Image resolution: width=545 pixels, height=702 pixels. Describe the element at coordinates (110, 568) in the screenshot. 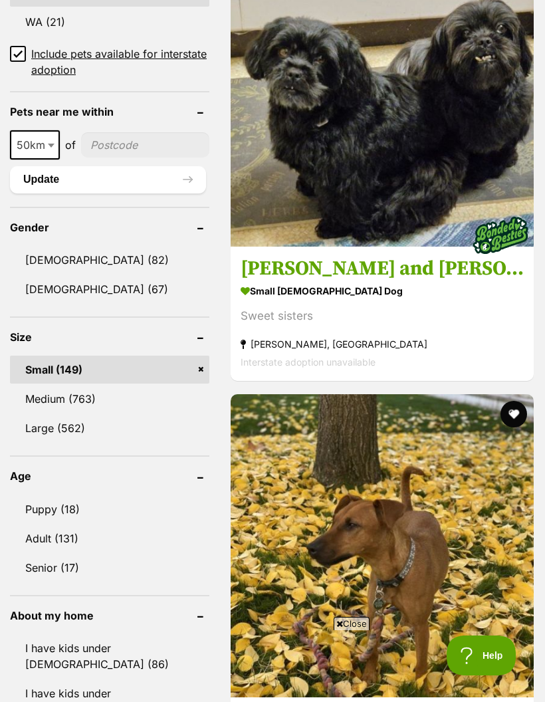

I see `a: Senior (17)` at that location.